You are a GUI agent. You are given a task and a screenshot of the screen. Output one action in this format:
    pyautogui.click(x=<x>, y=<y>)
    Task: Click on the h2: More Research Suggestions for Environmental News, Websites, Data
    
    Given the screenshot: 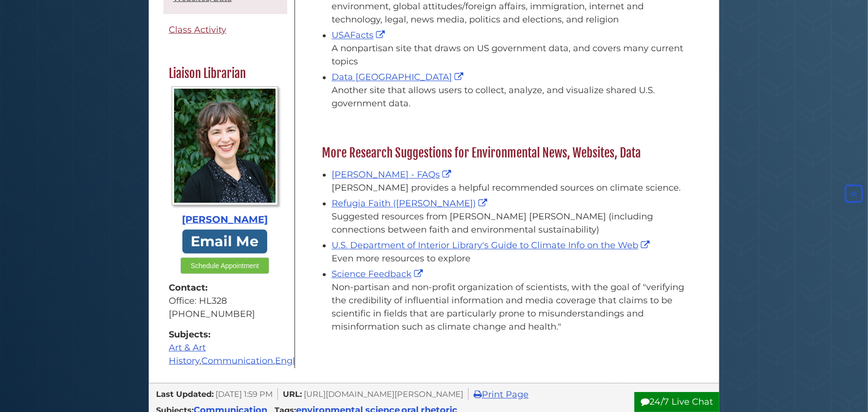 What is the action you would take?
    pyautogui.click(x=503, y=153)
    